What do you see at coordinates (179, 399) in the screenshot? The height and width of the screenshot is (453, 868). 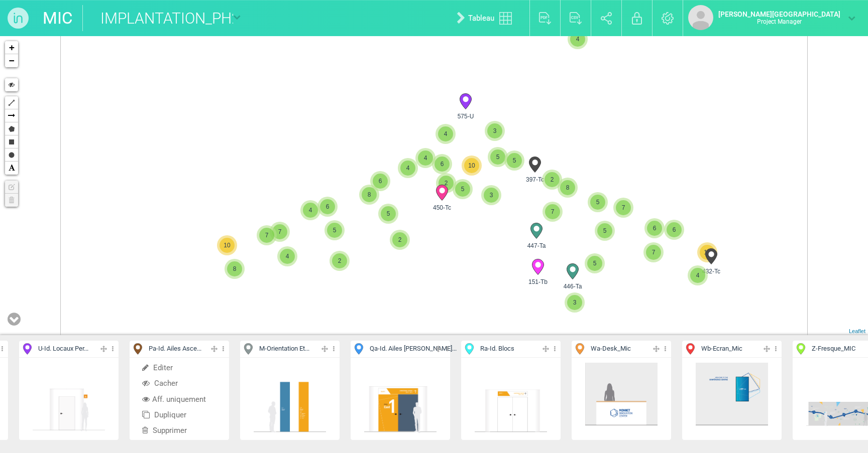 I see `li: Aff. uniquement` at bounding box center [179, 399].